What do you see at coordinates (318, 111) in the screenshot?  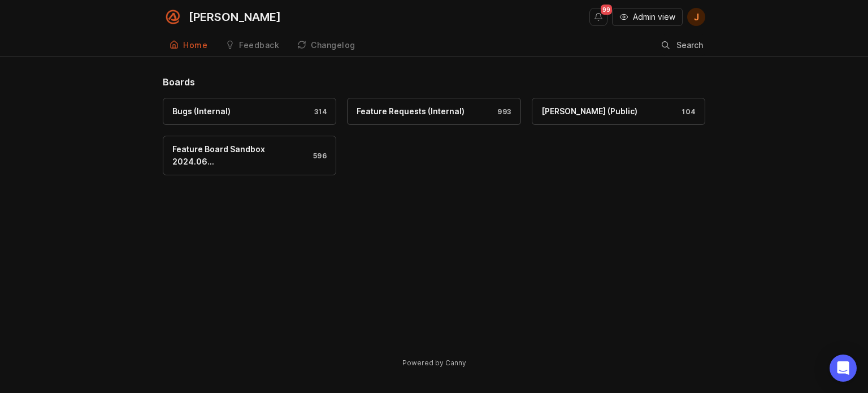 I see `div: 314` at bounding box center [318, 111].